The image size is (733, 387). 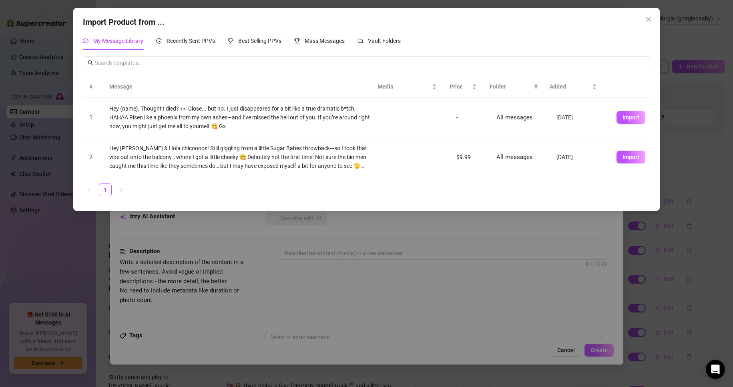 What do you see at coordinates (460, 86) in the screenshot?
I see `span: Price` at bounding box center [460, 86].